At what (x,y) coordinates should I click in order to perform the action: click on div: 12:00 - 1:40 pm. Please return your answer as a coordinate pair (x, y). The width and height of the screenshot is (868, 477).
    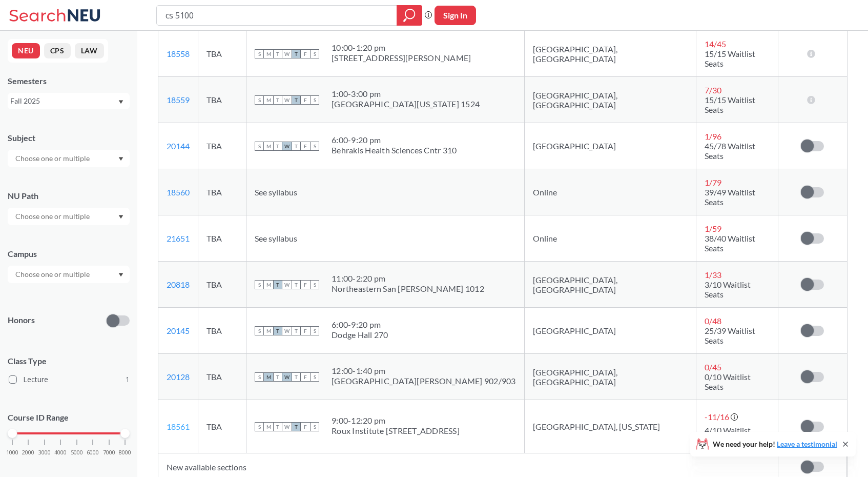
    Looking at the image, I should click on (424, 371).